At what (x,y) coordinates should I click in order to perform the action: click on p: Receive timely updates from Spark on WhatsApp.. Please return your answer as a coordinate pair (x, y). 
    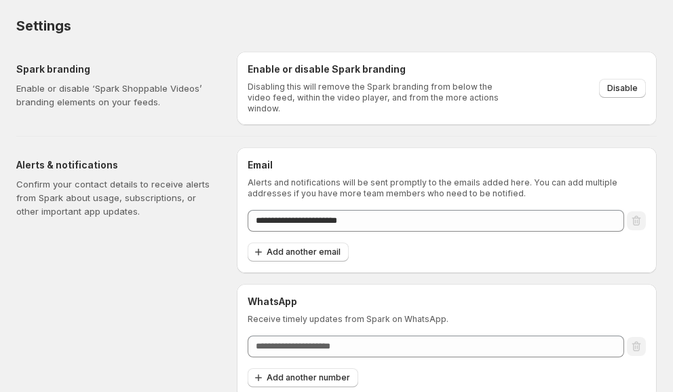
    Looking at the image, I should click on (447, 319).